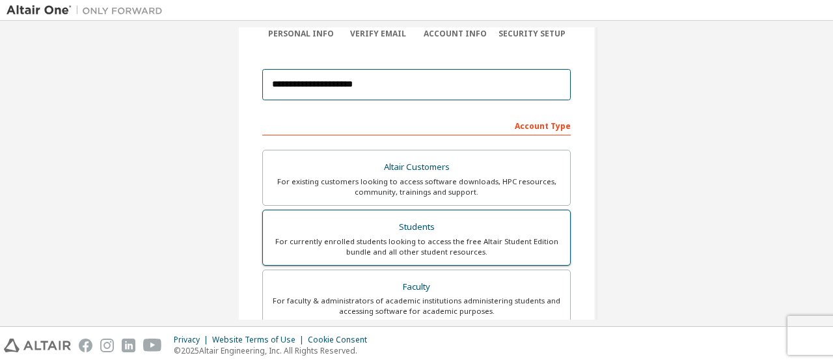  Describe the element at coordinates (532, 34) in the screenshot. I see `div: Security Setup` at that location.